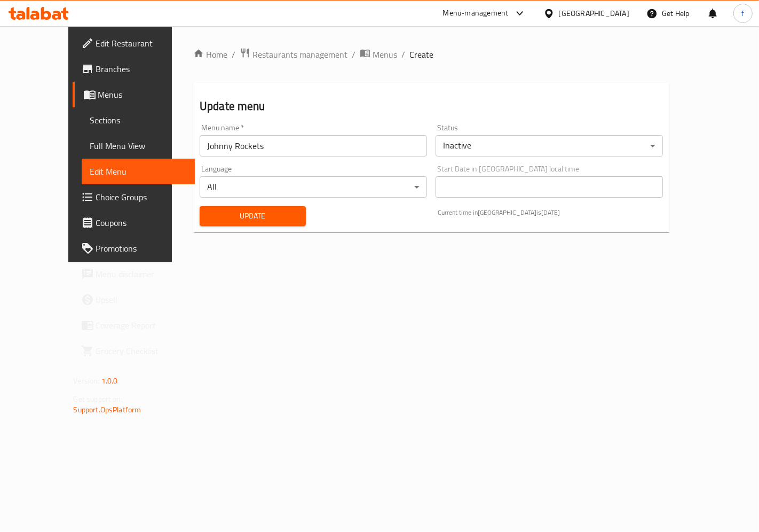  What do you see at coordinates (253, 216) in the screenshot?
I see `button: Update` at bounding box center [253, 216].